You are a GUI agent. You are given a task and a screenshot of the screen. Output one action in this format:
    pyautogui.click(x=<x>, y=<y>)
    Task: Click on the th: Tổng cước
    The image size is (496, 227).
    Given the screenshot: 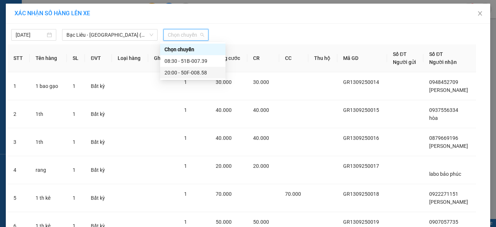 What is the action you would take?
    pyautogui.click(x=229, y=58)
    